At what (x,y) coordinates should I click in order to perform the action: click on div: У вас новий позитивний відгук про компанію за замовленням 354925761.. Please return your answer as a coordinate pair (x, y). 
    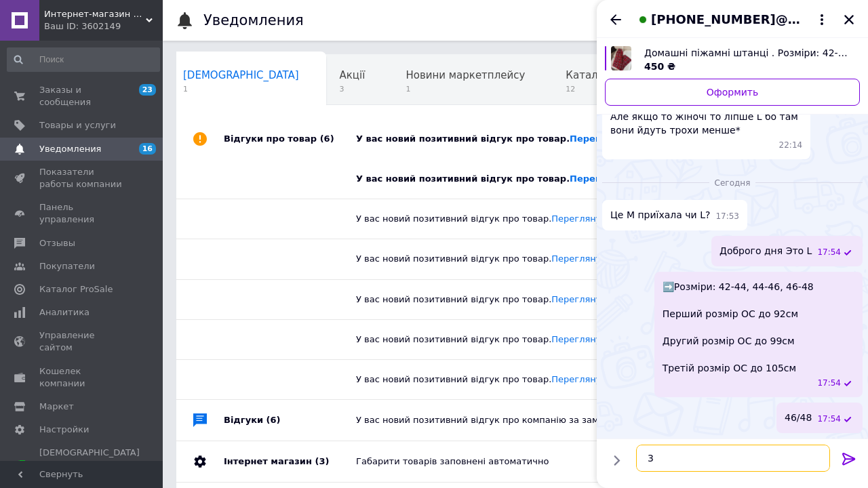
    Looking at the image, I should click on (531, 420).